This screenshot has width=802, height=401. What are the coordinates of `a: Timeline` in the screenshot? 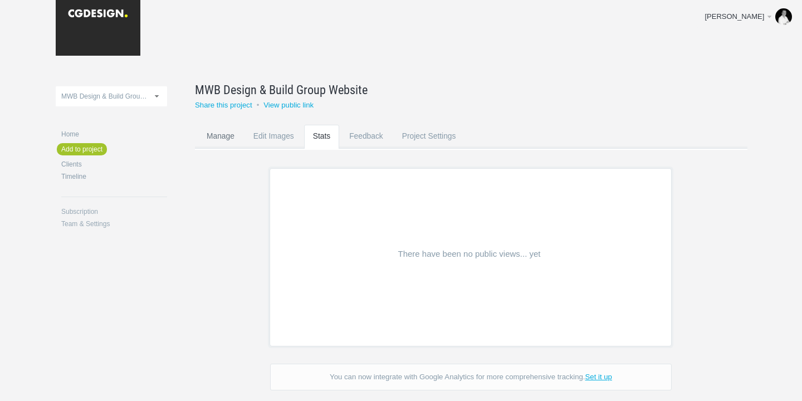 It's located at (114, 177).